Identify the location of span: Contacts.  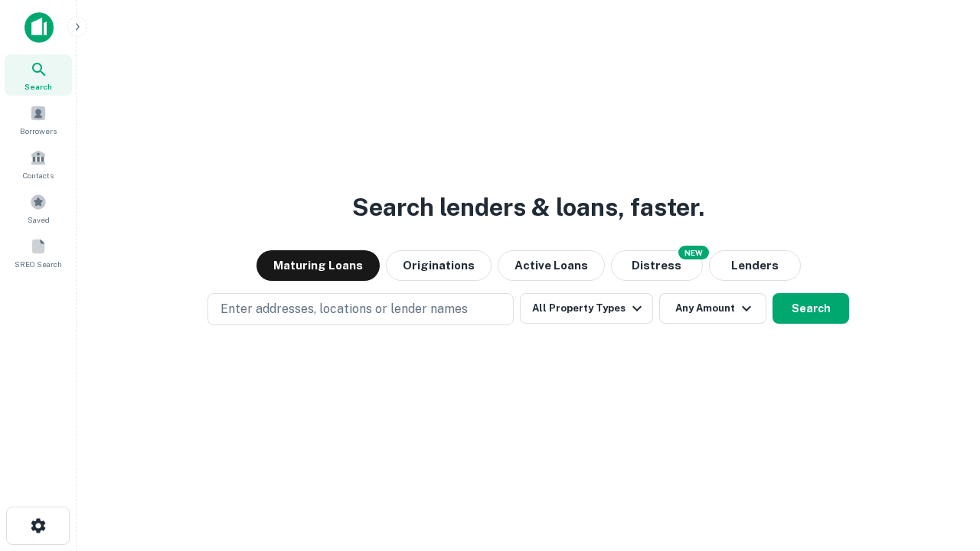
(38, 175).